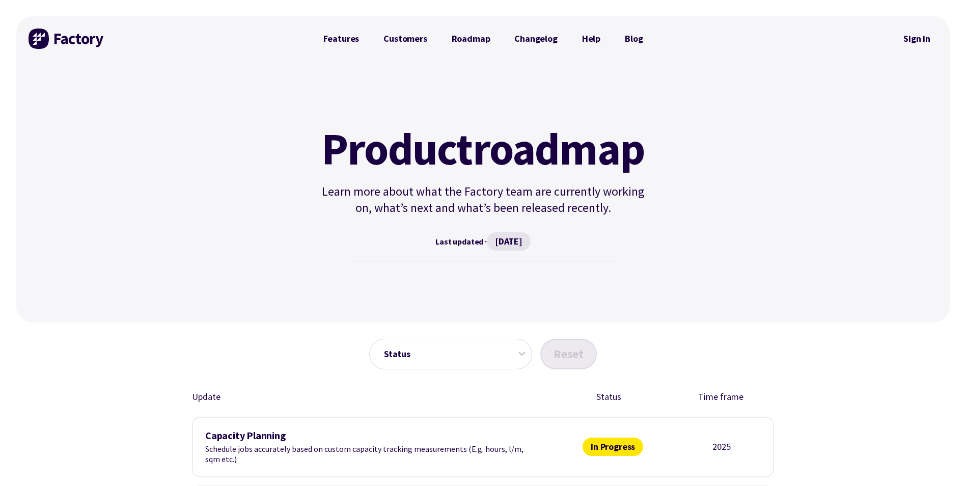 The image size is (966, 486). What do you see at coordinates (483, 149) in the screenshot?
I see `h1: Product` at bounding box center [483, 149].